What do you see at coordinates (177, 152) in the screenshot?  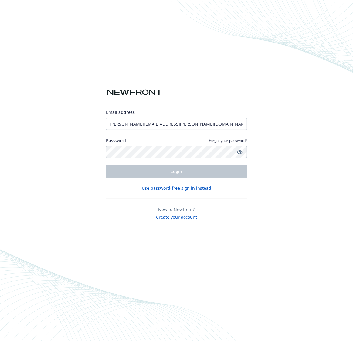 I see `input: Enter your password` at bounding box center [177, 152].